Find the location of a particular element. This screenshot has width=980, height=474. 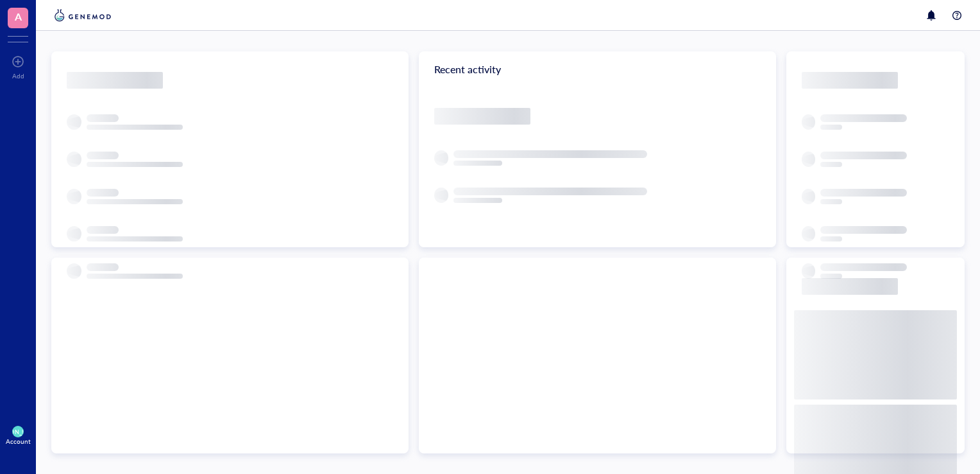

div: Recent activity is located at coordinates (597, 70).